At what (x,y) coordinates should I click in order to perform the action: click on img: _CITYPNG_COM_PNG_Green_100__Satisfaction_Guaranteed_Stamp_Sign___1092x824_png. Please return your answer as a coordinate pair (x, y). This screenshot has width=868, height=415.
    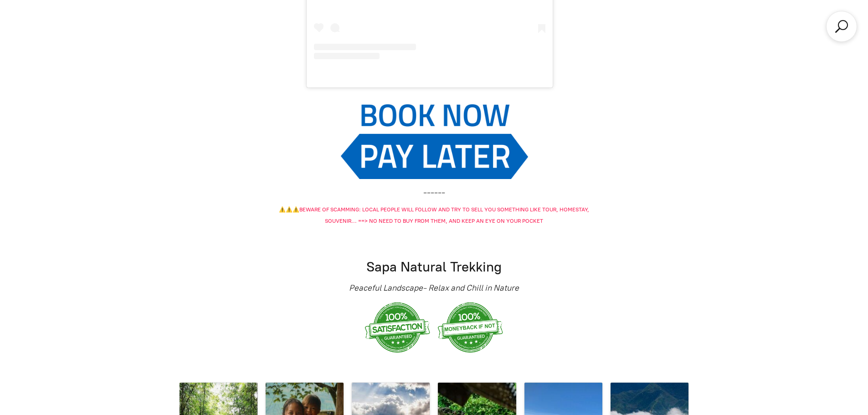
    Looking at the image, I should click on (398, 327).